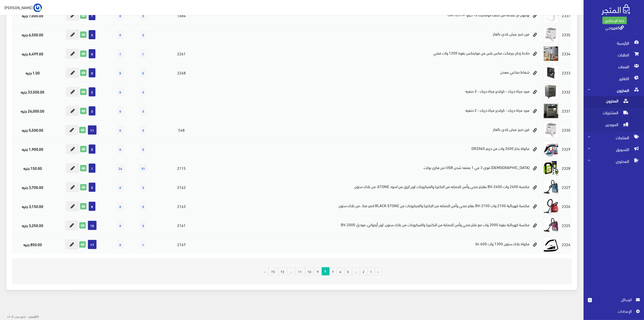  Describe the element at coordinates (551, 73) in the screenshot. I see `img: shfat-snaaay-maadn.jpg` at that location.